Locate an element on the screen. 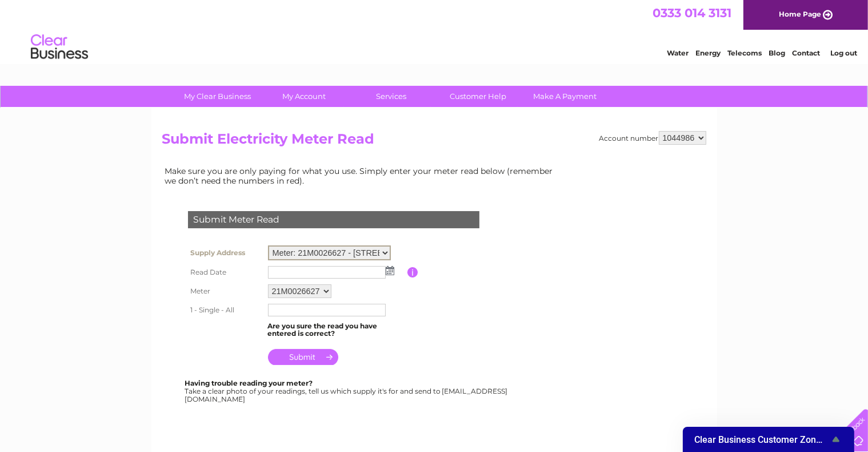 This screenshot has height=452, width=868. img: logo.png is located at coordinates (59, 47).